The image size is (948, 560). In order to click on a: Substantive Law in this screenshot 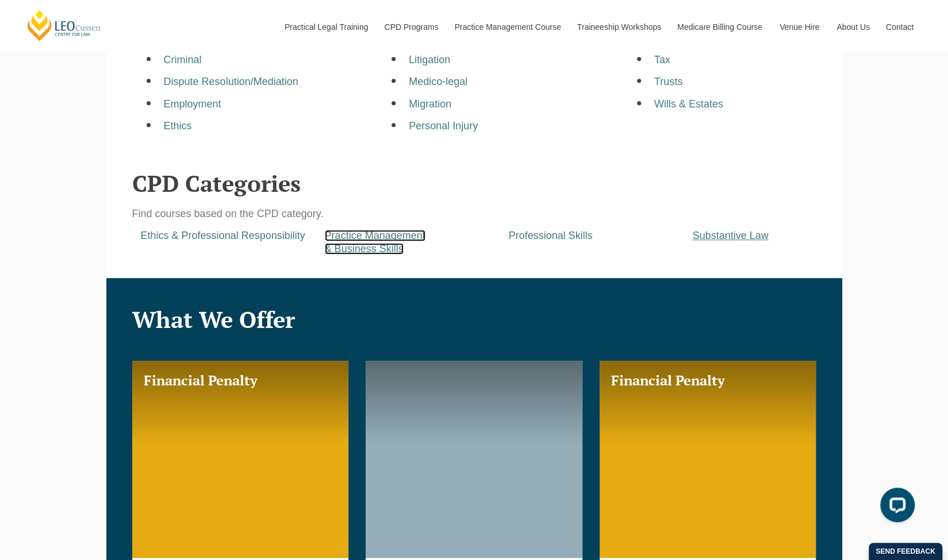, I will do `click(731, 235)`.